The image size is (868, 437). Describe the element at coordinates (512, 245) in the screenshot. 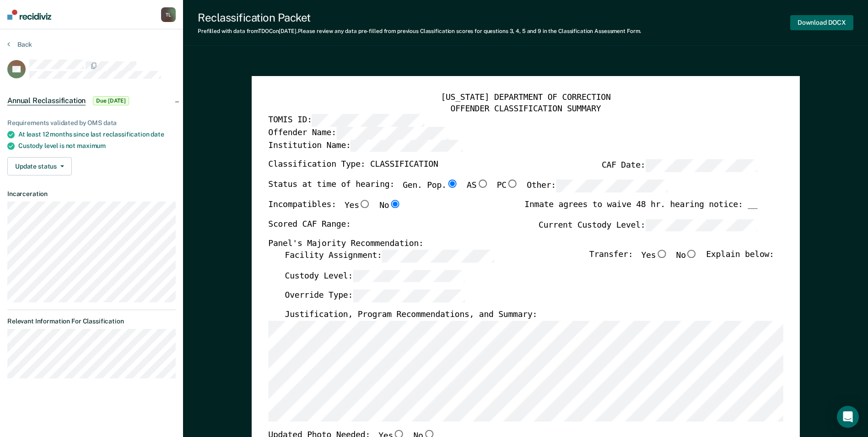

I see `div: Panel's Majority Recommendation:` at that location.